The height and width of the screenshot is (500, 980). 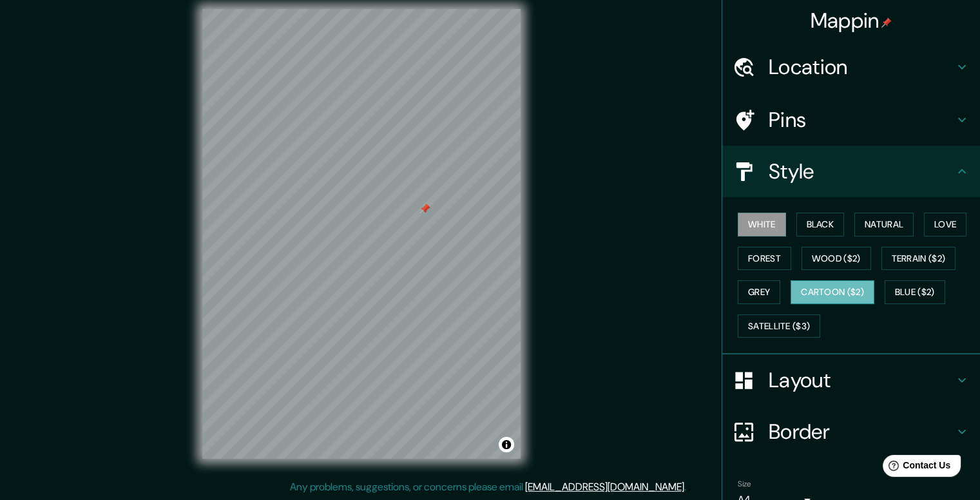 I want to click on h4: Border, so click(x=861, y=431).